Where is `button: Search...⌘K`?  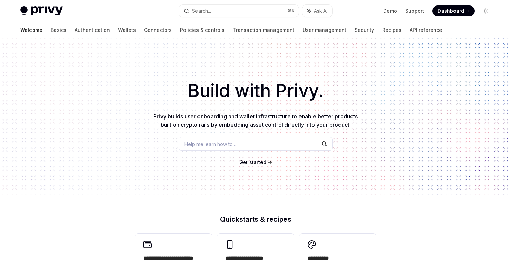 button: Search...⌘K is located at coordinates (239, 11).